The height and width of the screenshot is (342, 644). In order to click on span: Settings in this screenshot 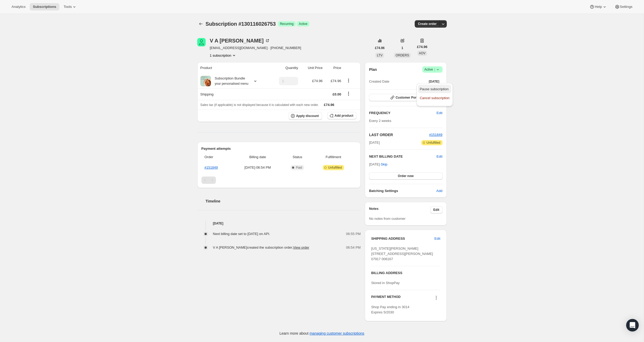, I will do `click(626, 7)`.